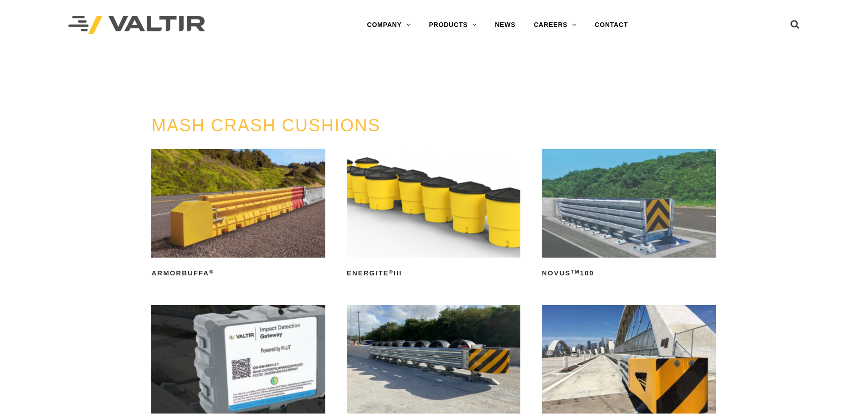 This screenshot has width=868, height=419. I want to click on a: COMPANY, so click(389, 25).